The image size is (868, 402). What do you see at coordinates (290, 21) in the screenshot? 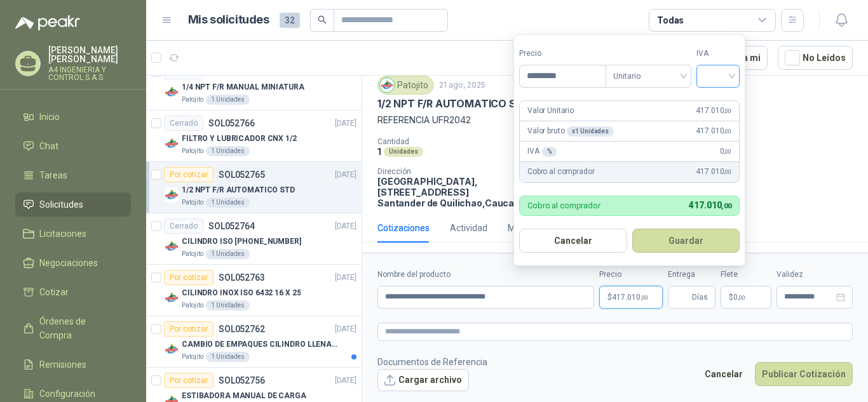
I see `span: 32` at bounding box center [290, 21].